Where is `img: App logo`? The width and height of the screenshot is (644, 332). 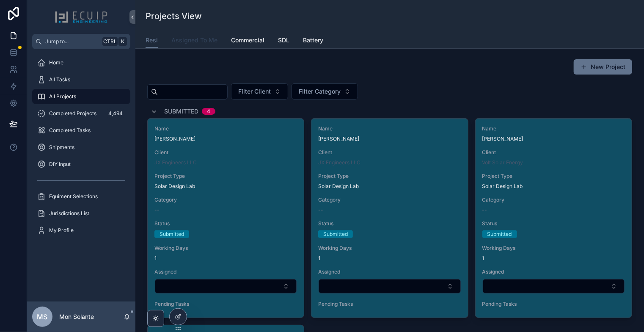
img: App logo is located at coordinates (81, 17).